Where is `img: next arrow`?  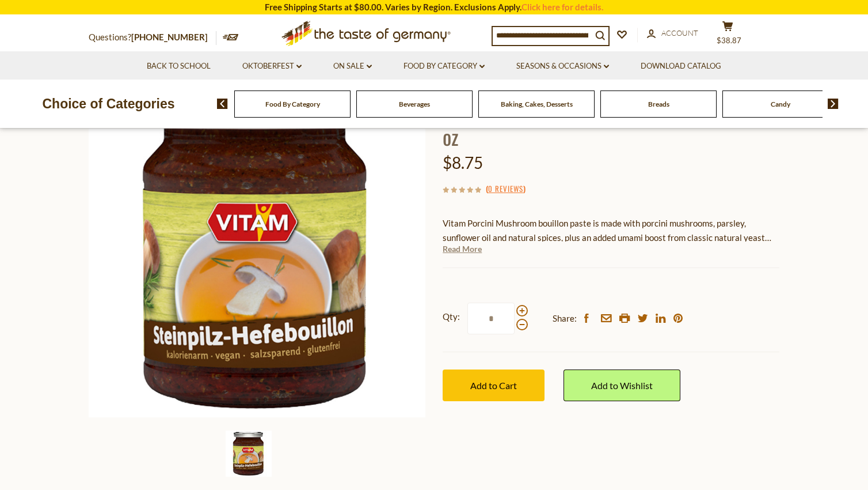 img: next arrow is located at coordinates (833, 104).